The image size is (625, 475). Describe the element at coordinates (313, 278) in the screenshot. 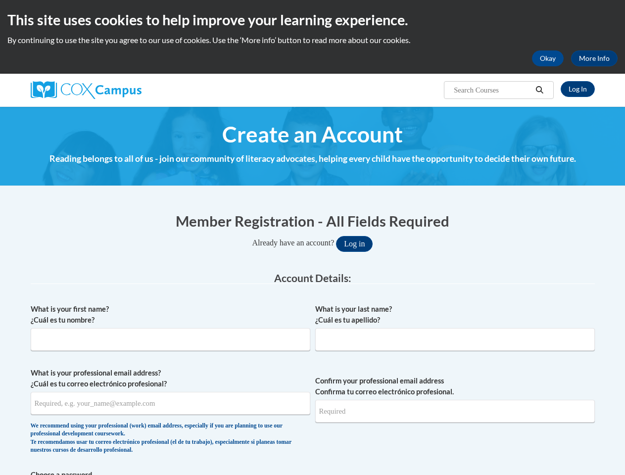

I see `span: Account Details:` at that location.